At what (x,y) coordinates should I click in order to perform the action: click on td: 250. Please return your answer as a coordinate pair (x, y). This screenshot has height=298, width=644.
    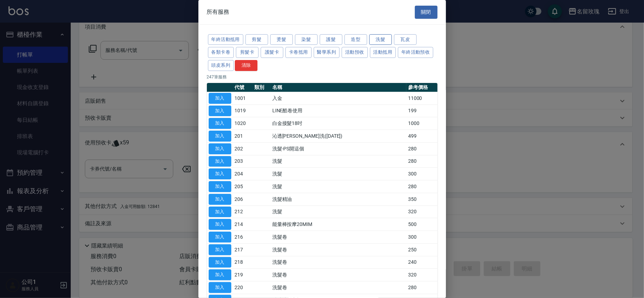
    Looking at the image, I should click on (422, 250).